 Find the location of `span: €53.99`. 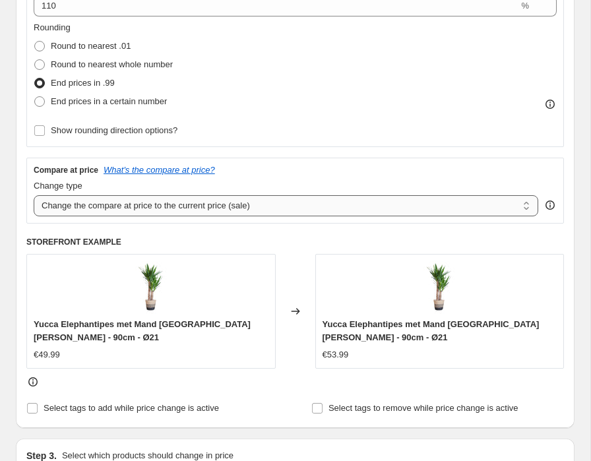

span: €53.99 is located at coordinates (336, 354).